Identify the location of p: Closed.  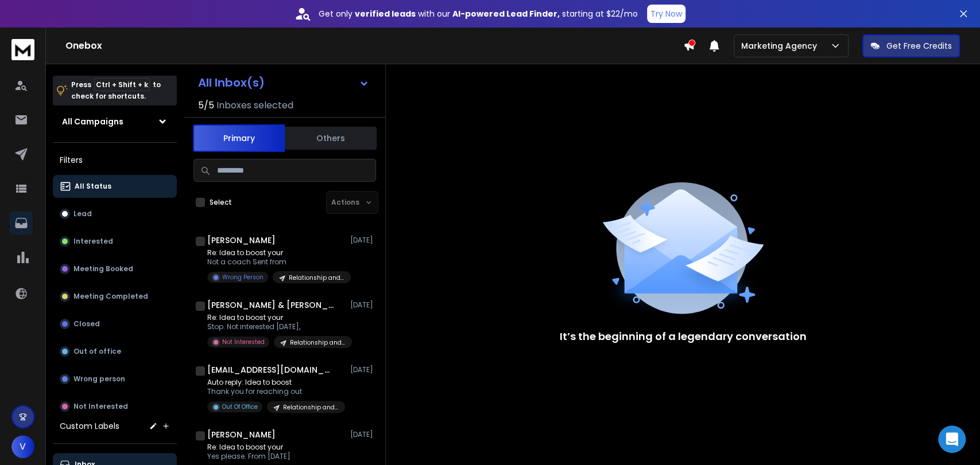
(87, 324).